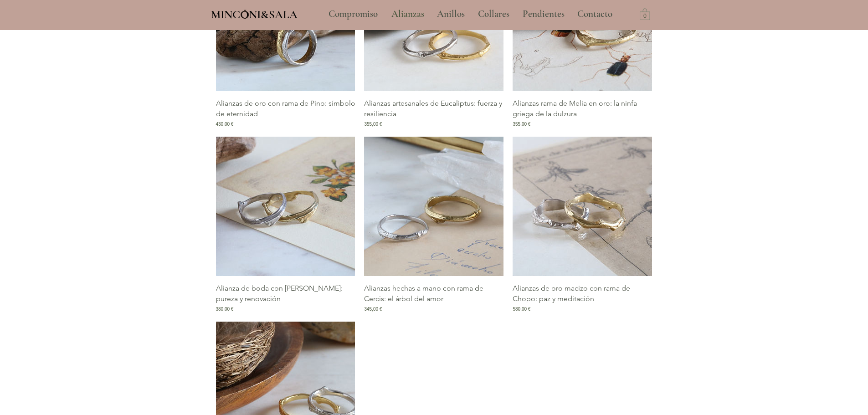 The height and width of the screenshot is (415, 868). I want to click on p: Collares, so click(493, 14).